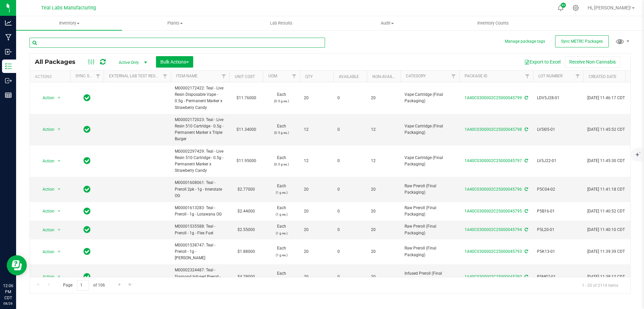 This screenshot has width=644, height=309. I want to click on td: $2.44000, so click(246, 211).